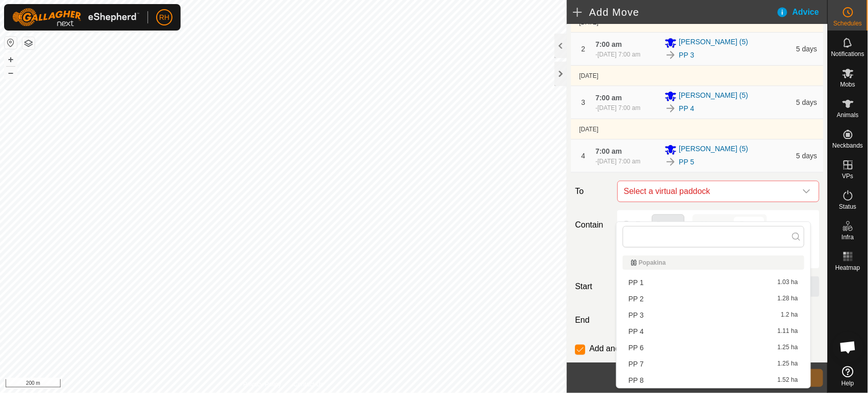  What do you see at coordinates (847, 146) in the screenshot?
I see `span: Neckbands` at bounding box center [847, 146].